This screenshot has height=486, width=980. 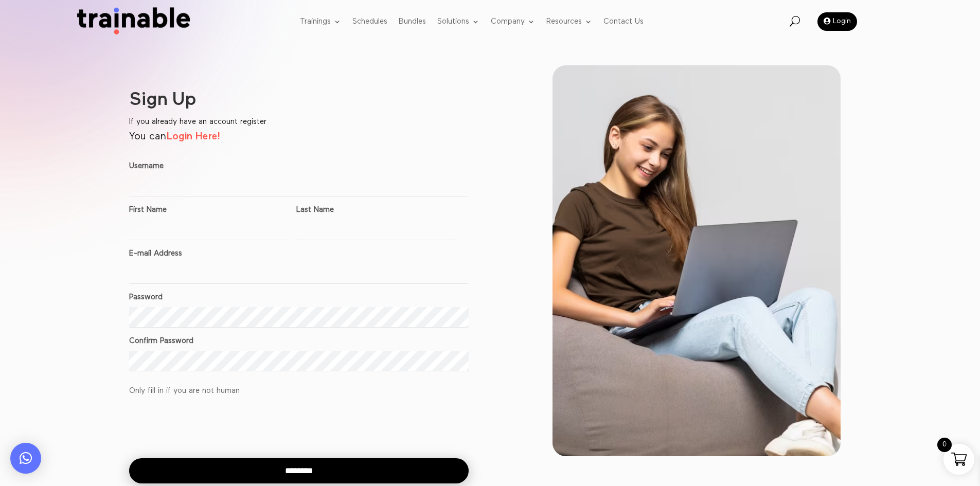 What do you see at coordinates (193, 136) in the screenshot?
I see `a: Login Here!` at bounding box center [193, 136].